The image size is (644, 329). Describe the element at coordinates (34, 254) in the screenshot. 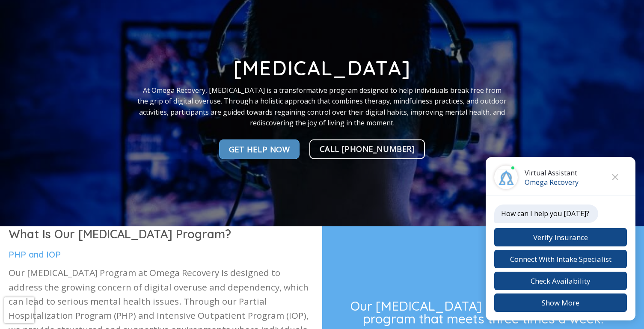

I see `span: PHP and IOP` at that location.